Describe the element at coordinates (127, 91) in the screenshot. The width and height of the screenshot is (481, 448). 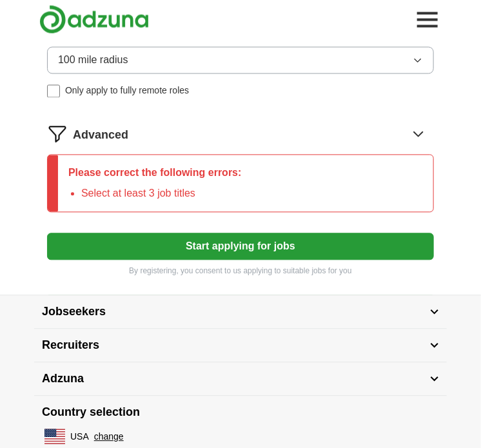
I see `span: Only apply to fully remote roles` at that location.